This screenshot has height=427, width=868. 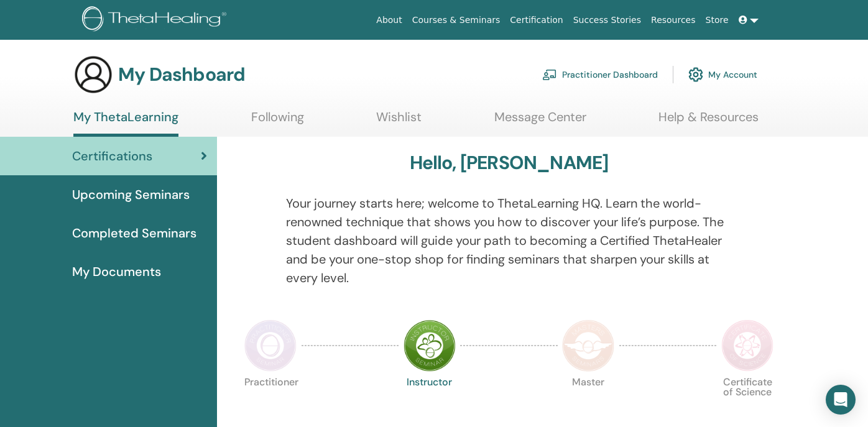 I want to click on img: logo.png, so click(x=156, y=20).